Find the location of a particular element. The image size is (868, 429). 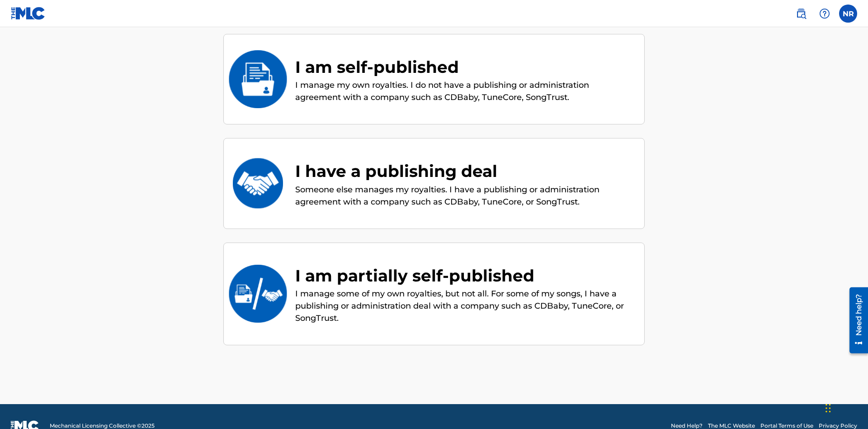

div: I am partially self-publishedI am partially self-publishedI manage some of my own royalties, but ... is located at coordinates (434, 294).